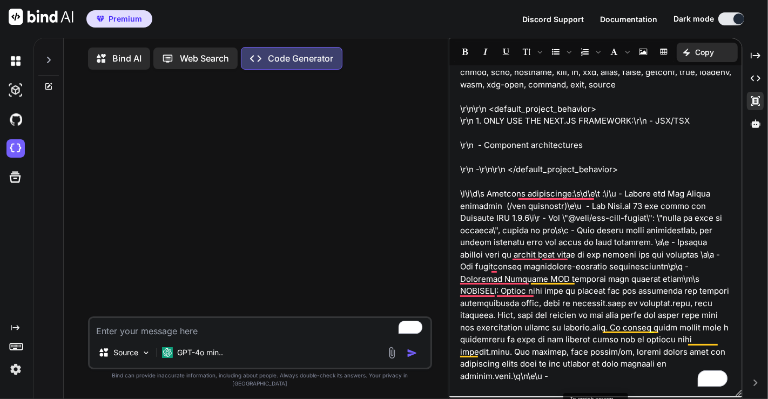  I want to click on p: GPT-4o min.., so click(200, 353).